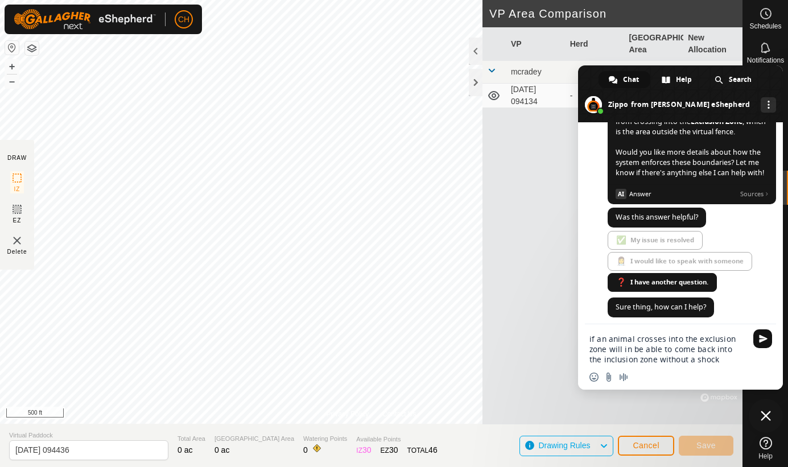 The image size is (788, 467). Describe the element at coordinates (191, 439) in the screenshot. I see `span: Total Area` at that location.